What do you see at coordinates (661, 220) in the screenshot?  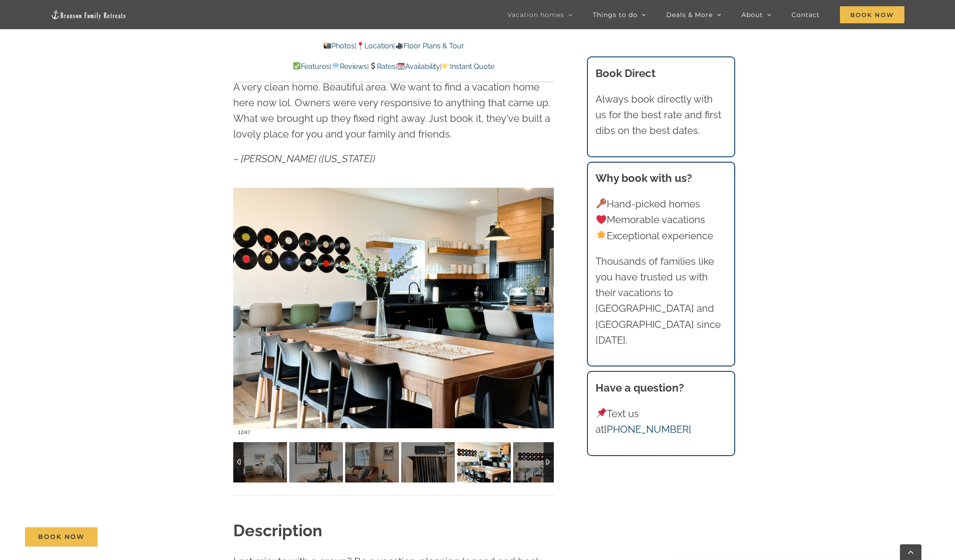 I see `p: Hand-picked homes Memorable vacations Exceptional experience` at bounding box center [661, 220].